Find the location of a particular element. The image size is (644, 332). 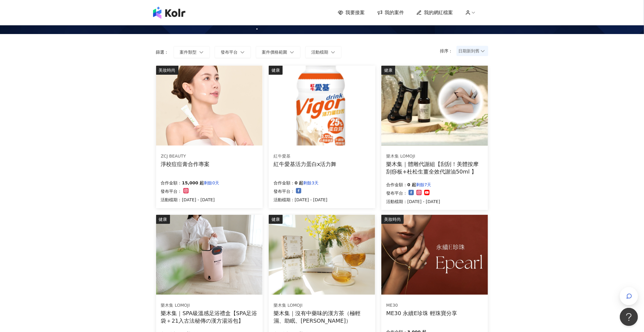

div: ME30 is located at coordinates (421, 306).